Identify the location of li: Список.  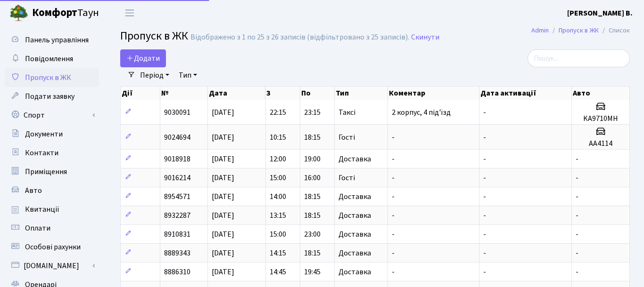
(614, 31).